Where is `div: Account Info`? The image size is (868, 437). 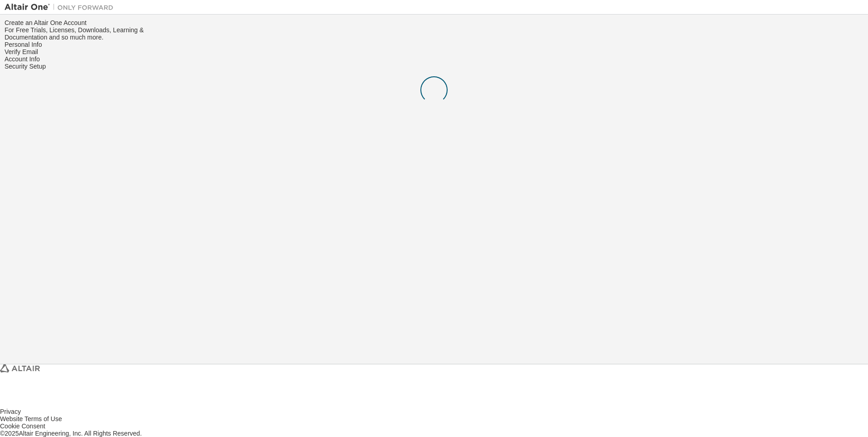 div: Account Info is located at coordinates (434, 59).